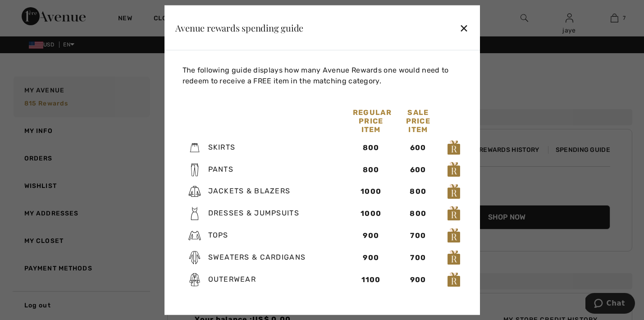  I want to click on div: Avenue rewards spending guide, so click(239, 28).